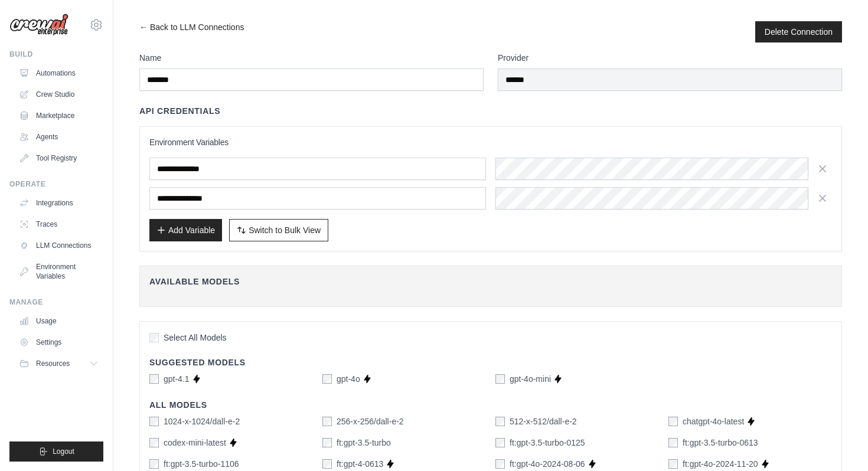  I want to click on span: Resources, so click(53, 363).